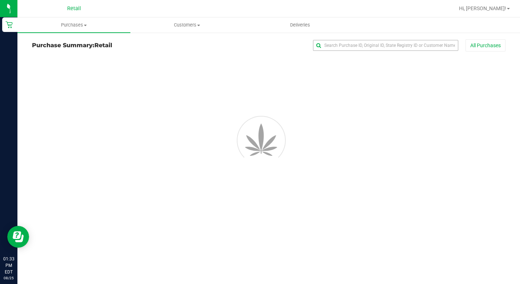 This screenshot has height=284, width=520. What do you see at coordinates (111, 45) in the screenshot?
I see `h3: Purchase Summary:` at bounding box center [111, 45].